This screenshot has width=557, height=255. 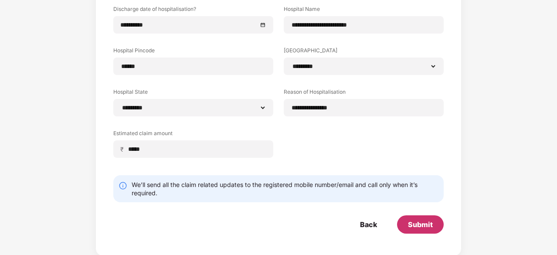 What do you see at coordinates (193, 52) in the screenshot?
I see `label: Hospital Pincode` at bounding box center [193, 52].